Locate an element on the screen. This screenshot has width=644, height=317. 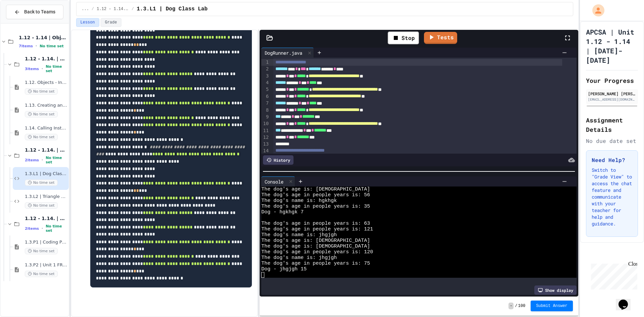
button: Grade is located at coordinates (111, 22).